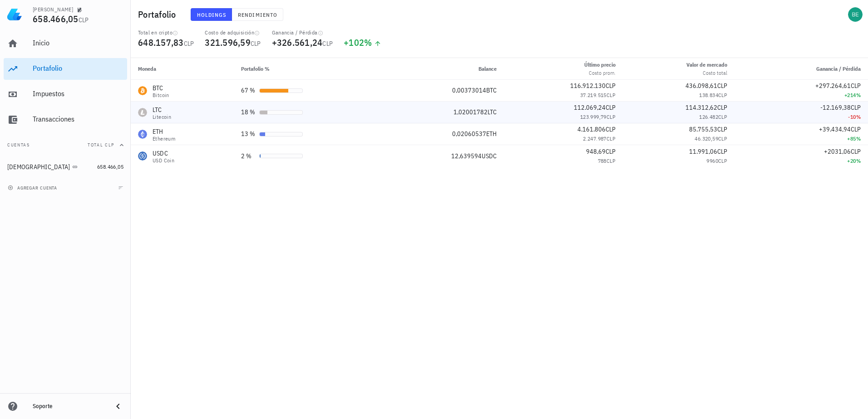  I want to click on span: 0,02060537, so click(469, 134).